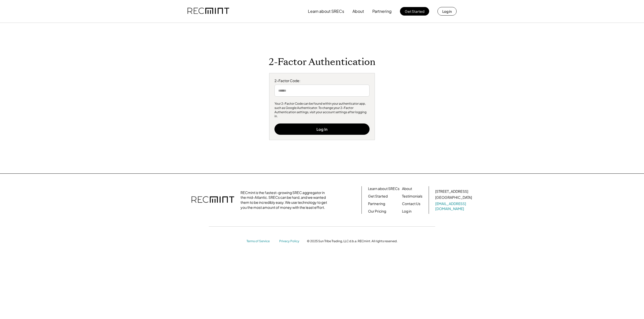 This screenshot has width=644, height=319. What do you see at coordinates (322, 129) in the screenshot?
I see `button: Log In` at bounding box center [322, 129].